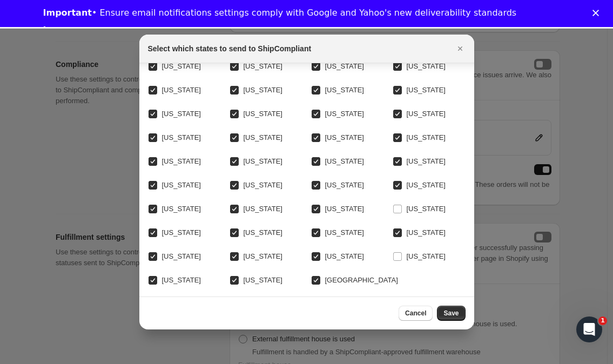 The width and height of the screenshot is (613, 364). I want to click on button: Close, so click(460, 49).